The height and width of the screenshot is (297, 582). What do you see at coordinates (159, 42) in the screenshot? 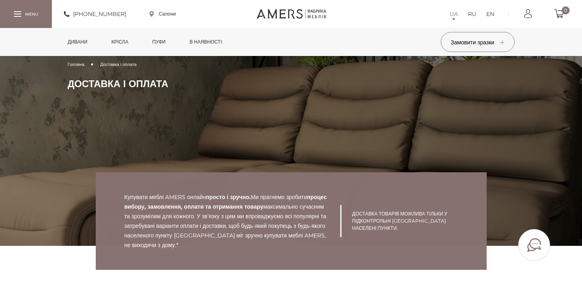
I see `a: Пуфи` at bounding box center [159, 42].